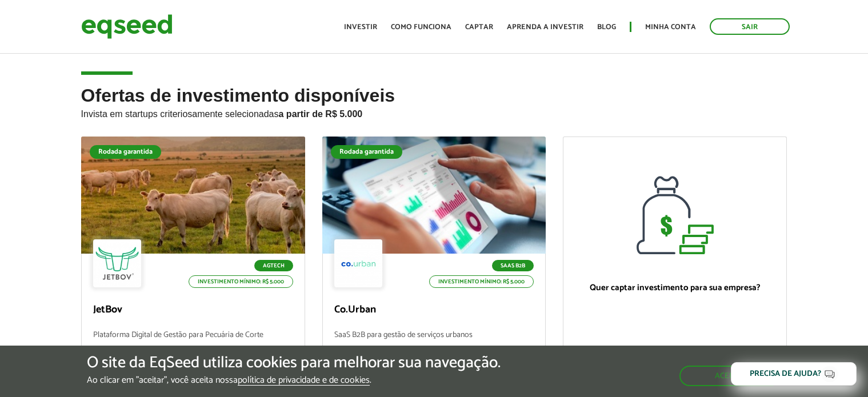  What do you see at coordinates (274, 266) in the screenshot?
I see `p: Agtech` at bounding box center [274, 266].